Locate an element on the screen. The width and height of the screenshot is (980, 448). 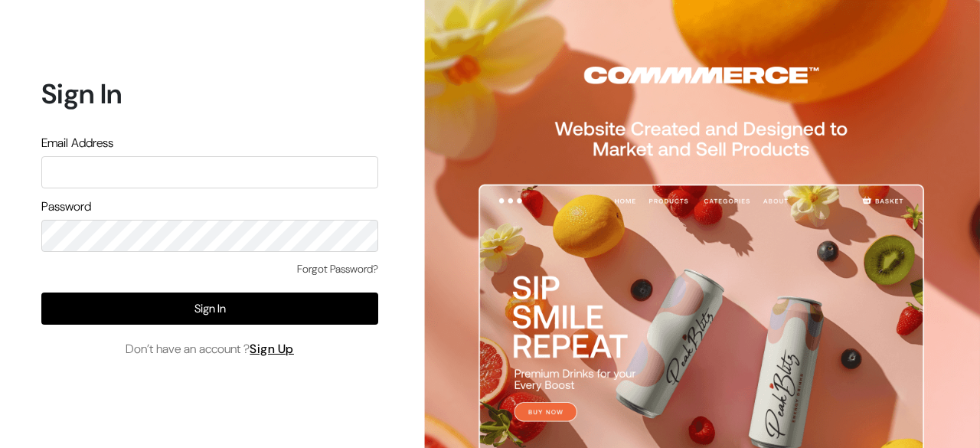
a: Forgot Password? is located at coordinates (338, 269).